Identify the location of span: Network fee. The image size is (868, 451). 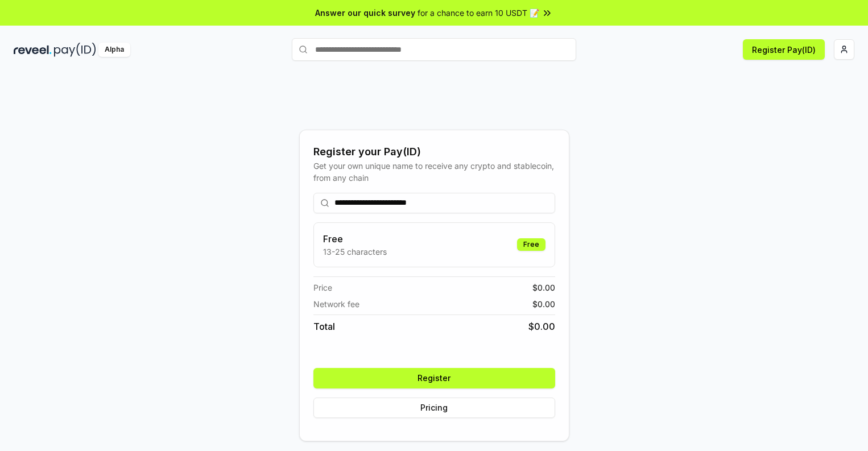
(336, 304).